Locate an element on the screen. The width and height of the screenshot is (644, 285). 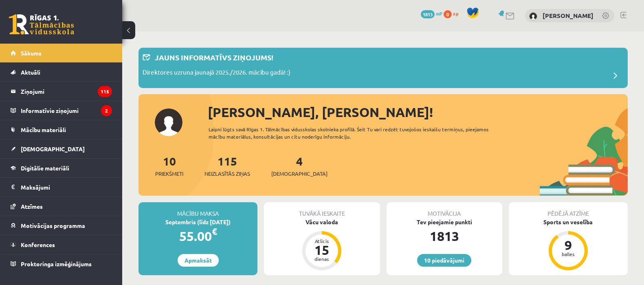
div: 1813 is located at coordinates (445, 236).